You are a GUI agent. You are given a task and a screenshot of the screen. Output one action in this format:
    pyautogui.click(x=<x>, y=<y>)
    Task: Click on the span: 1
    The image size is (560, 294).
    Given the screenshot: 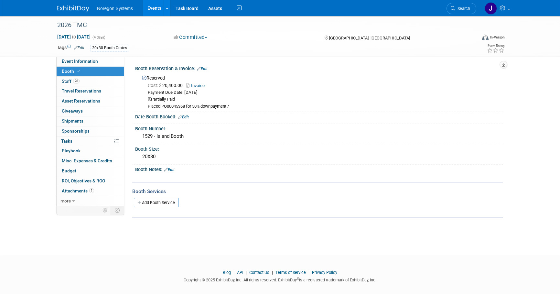 What is the action you would take?
    pyautogui.click(x=91, y=190)
    